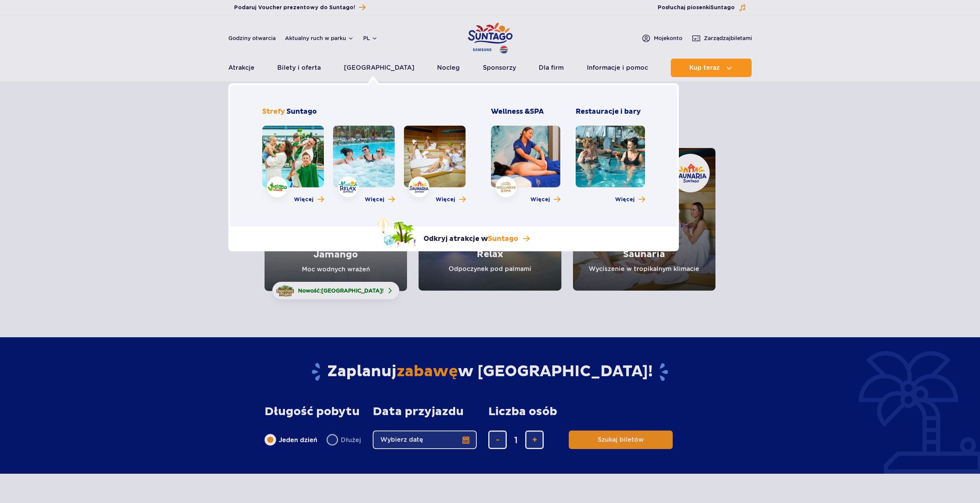  Describe the element at coordinates (371, 38) in the screenshot. I see `button: pl` at that location.